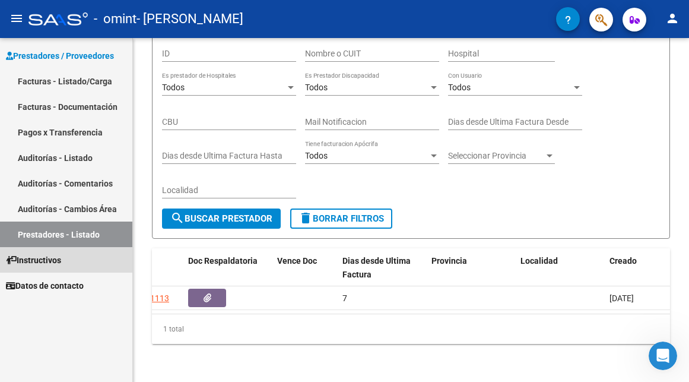  Describe the element at coordinates (33, 260) in the screenshot. I see `span: Instructivos` at that location.